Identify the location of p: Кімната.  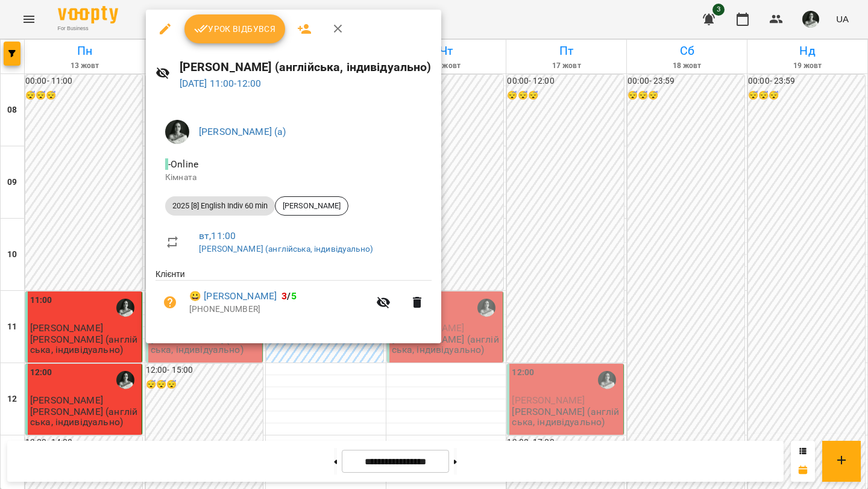
(294, 177).